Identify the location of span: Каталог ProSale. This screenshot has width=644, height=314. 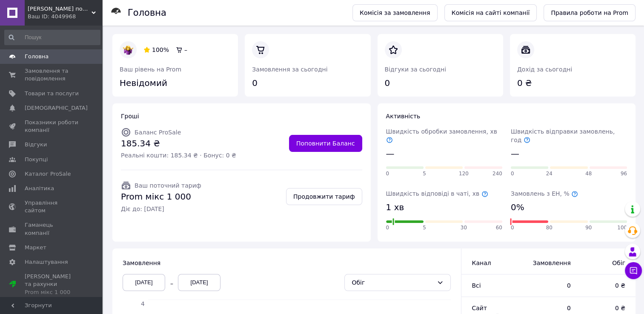
(48, 174).